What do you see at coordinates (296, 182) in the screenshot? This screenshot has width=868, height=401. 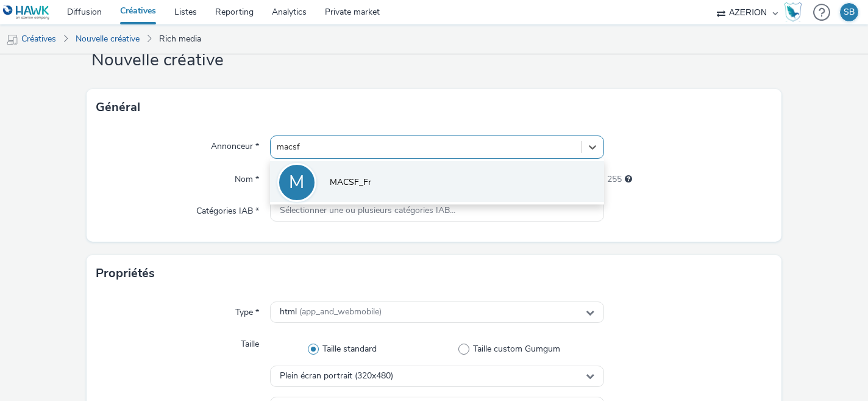 I see `div: M` at bounding box center [296, 182].